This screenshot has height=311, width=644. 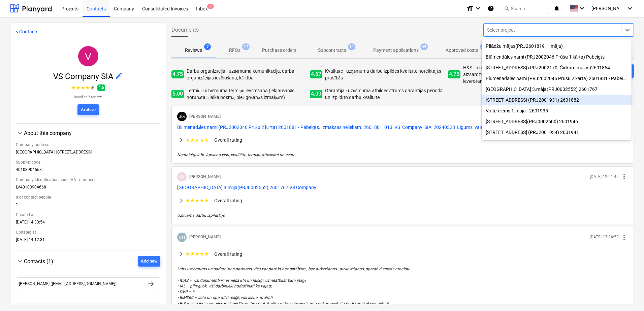 I want to click on button: Archive, so click(x=88, y=110).